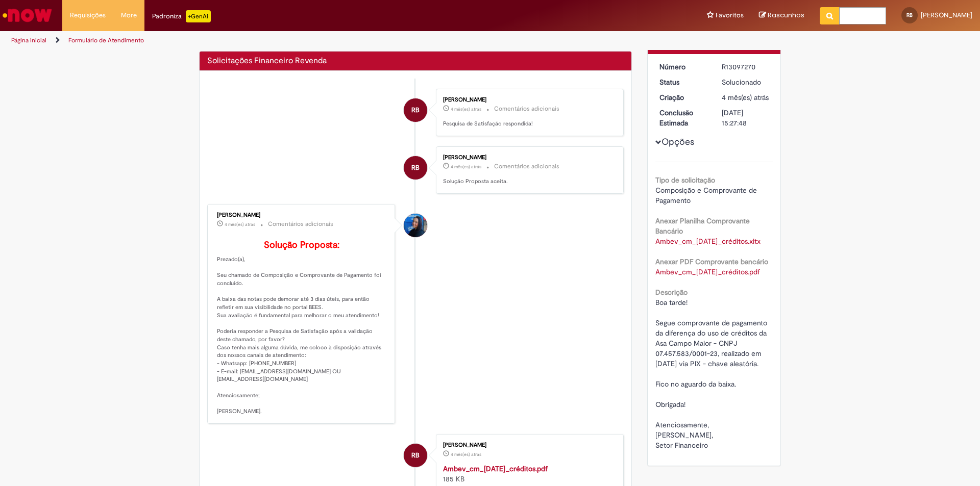 This screenshot has height=486, width=980. Describe the element at coordinates (745, 98) in the screenshot. I see `div: 26/05/2025 16:28:26` at that location.